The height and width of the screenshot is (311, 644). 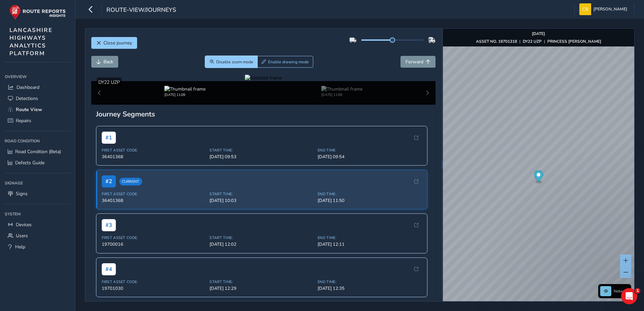 What do you see at coordinates (263, 114) in the screenshot?
I see `div: Journey Segments` at bounding box center [263, 114].